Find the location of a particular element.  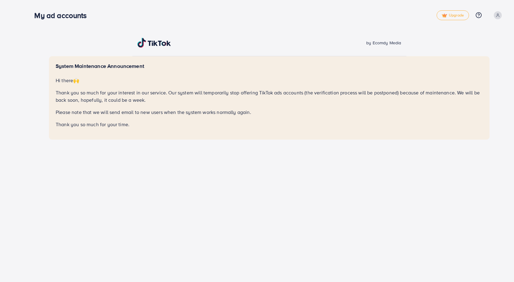

img: tick is located at coordinates (444, 16).